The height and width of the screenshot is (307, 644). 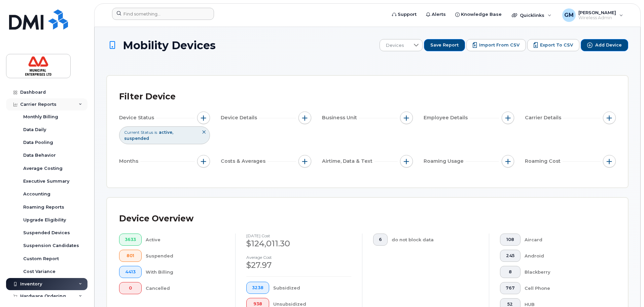 I want to click on div: With Billing, so click(x=185, y=272).